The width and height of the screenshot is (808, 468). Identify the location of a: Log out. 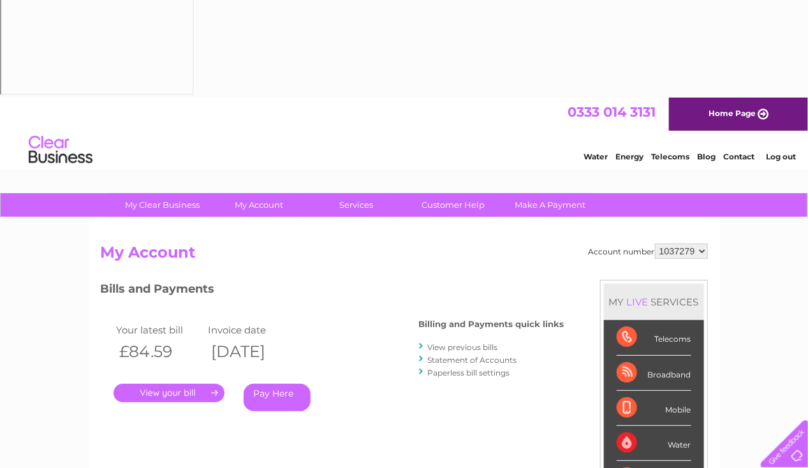
(781, 59).